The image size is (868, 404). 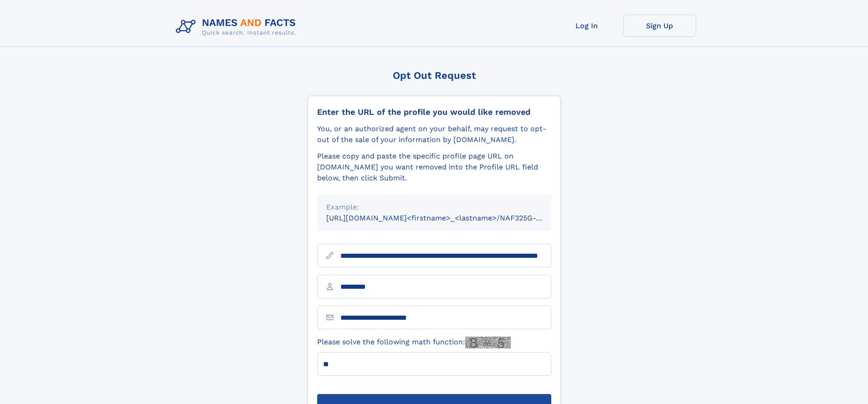 What do you see at coordinates (413, 343) in the screenshot?
I see `label: Please solve the following math function:` at bounding box center [413, 343].